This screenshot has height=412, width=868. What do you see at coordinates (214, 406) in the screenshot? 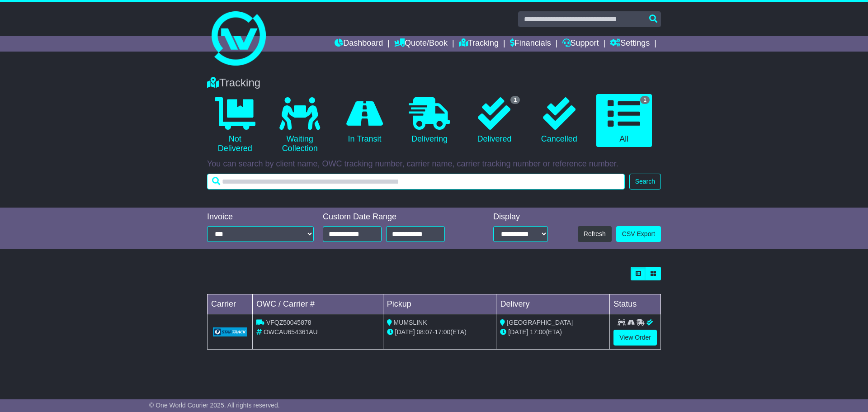
I see `span: © One World Courier 2025. All rights reserved.` at bounding box center [214, 406].